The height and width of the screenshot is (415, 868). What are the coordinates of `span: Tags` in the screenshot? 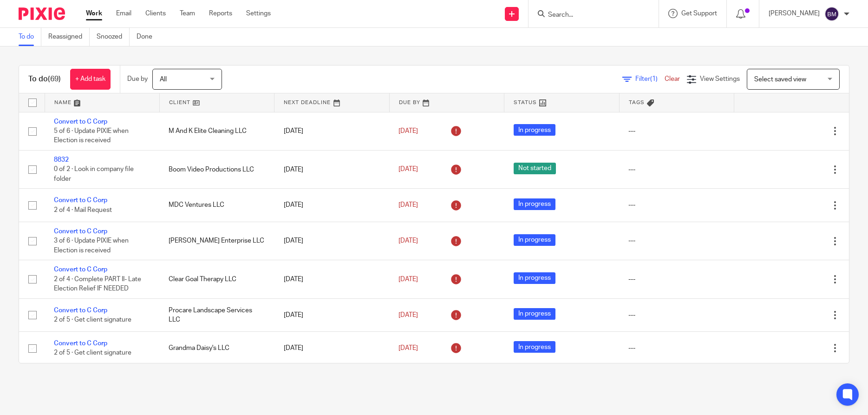 It's located at (637, 102).